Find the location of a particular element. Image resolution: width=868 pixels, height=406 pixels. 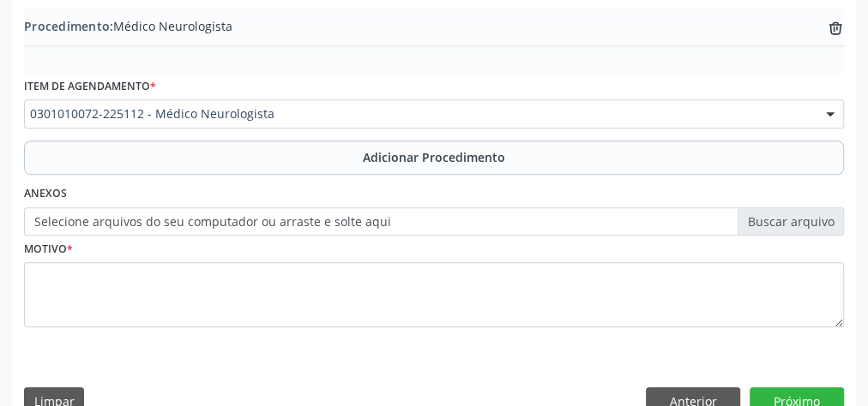

label: Motivo is located at coordinates (48, 249).